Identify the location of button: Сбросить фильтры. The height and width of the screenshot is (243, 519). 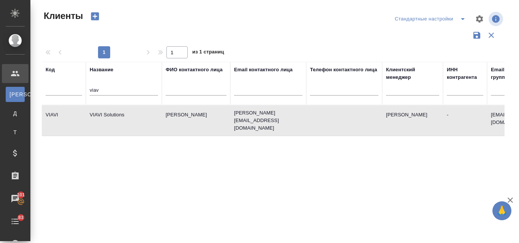
(491, 35).